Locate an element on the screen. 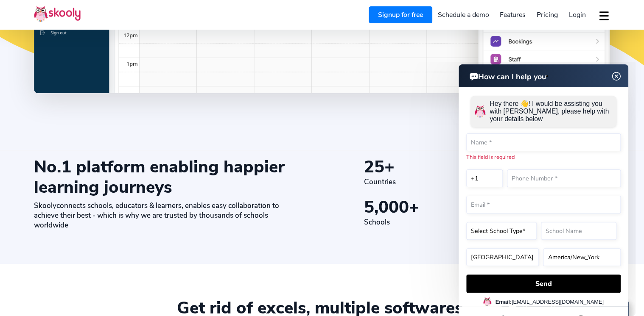 This screenshot has width=644, height=316. div: Countries is located at coordinates (423, 182).